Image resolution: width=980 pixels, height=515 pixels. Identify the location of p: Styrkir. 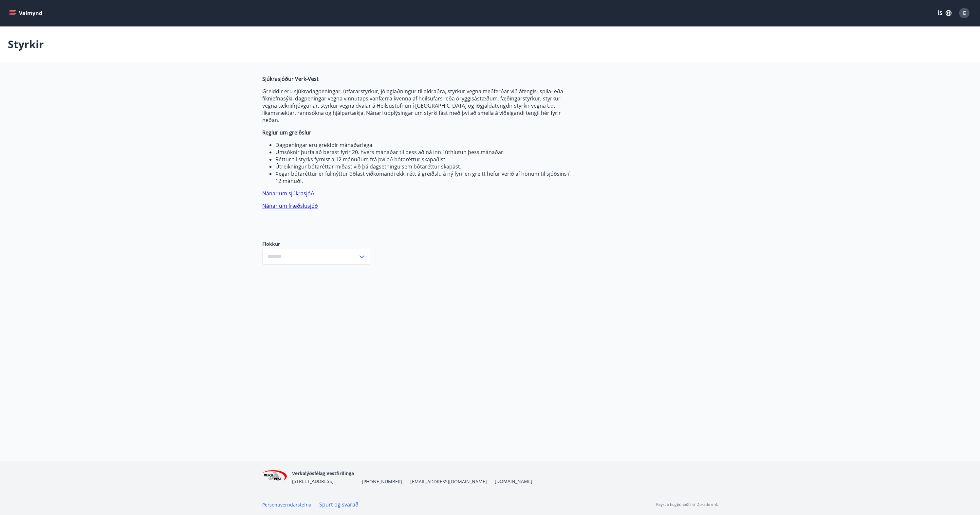
(26, 44).